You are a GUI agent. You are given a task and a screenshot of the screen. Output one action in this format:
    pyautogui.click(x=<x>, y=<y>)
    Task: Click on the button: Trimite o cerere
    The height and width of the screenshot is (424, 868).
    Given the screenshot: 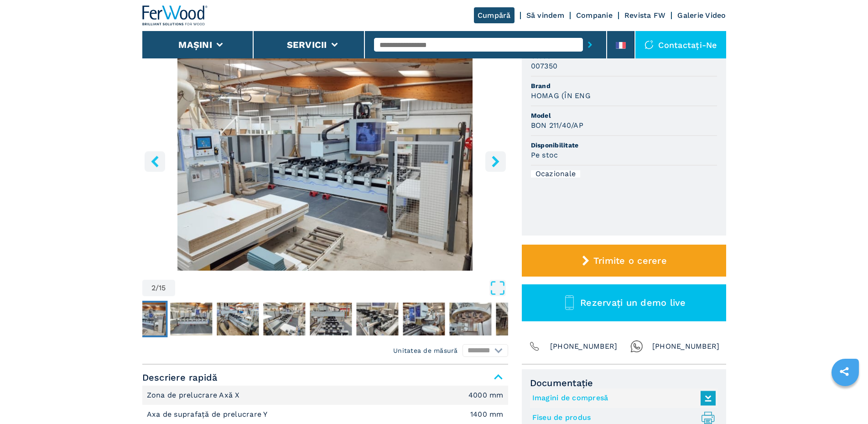 What is the action you would take?
    pyautogui.click(x=624, y=261)
    